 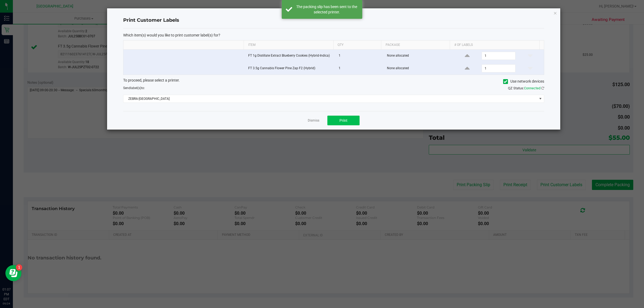 What do you see at coordinates (313, 120) in the screenshot?
I see `a: Dismiss` at bounding box center [313, 120].